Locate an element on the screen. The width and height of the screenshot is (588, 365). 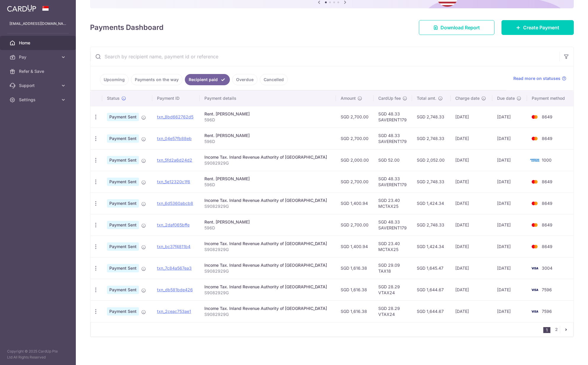
span: Refer & Save is located at coordinates (39, 71).